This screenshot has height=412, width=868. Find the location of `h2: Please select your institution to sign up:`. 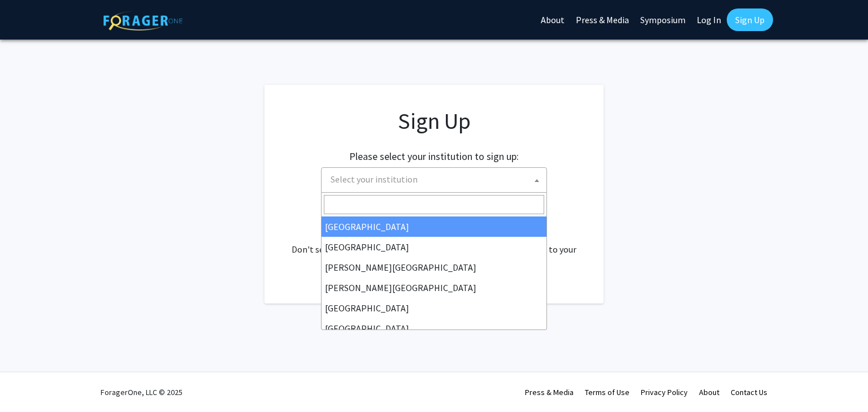

h2: Please select your institution to sign up: is located at coordinates (434, 156).